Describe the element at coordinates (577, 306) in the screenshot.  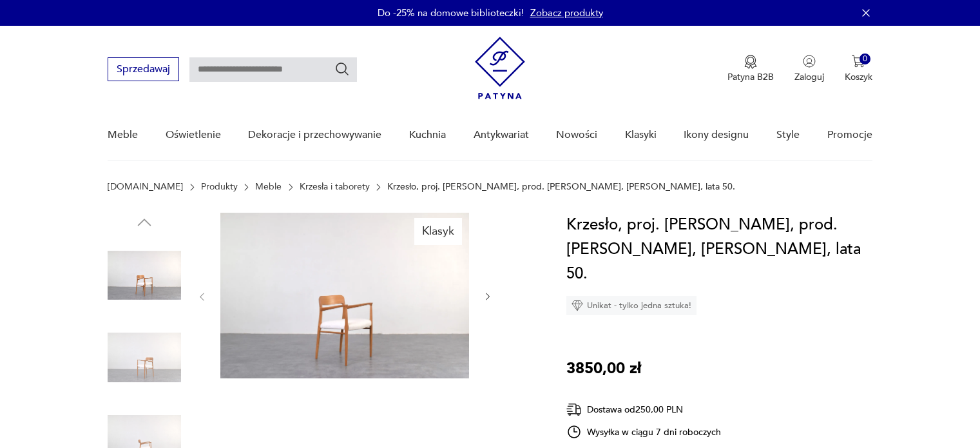
I see `img: Ikona diamentu` at that location.